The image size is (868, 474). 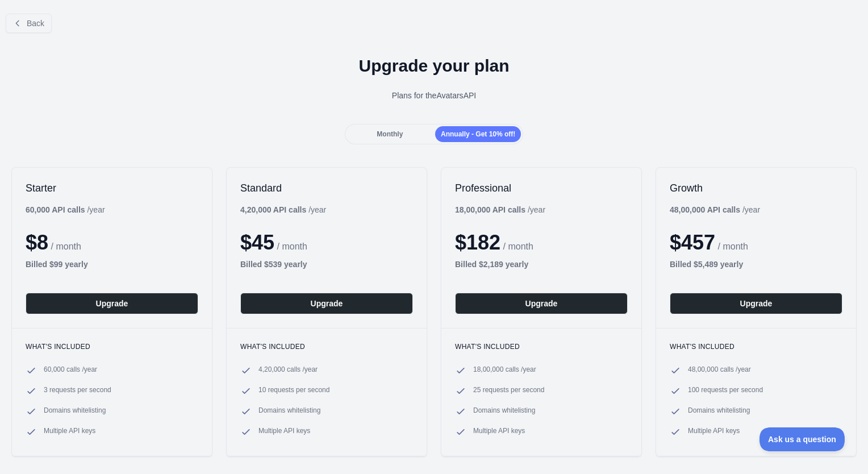 What do you see at coordinates (705, 210) in the screenshot?
I see `b: 48,00,000 API calls` at bounding box center [705, 210].